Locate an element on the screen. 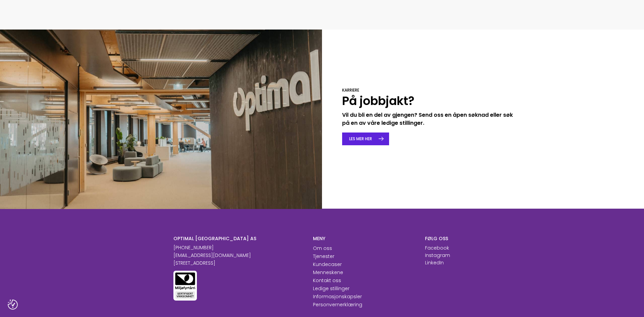 This screenshot has width=644, height=317. a: Kundecaser is located at coordinates (327, 264).